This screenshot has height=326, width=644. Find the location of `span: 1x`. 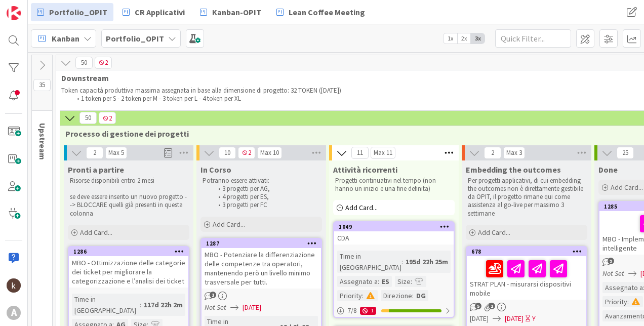

span: 1x is located at coordinates (450, 38).